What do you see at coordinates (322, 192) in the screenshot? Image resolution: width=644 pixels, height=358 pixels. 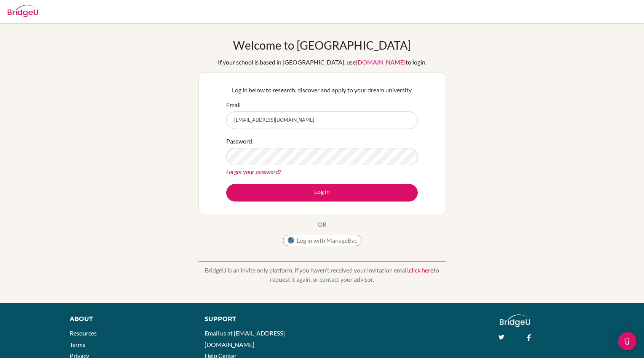 I see `button: Log in` at bounding box center [322, 192].